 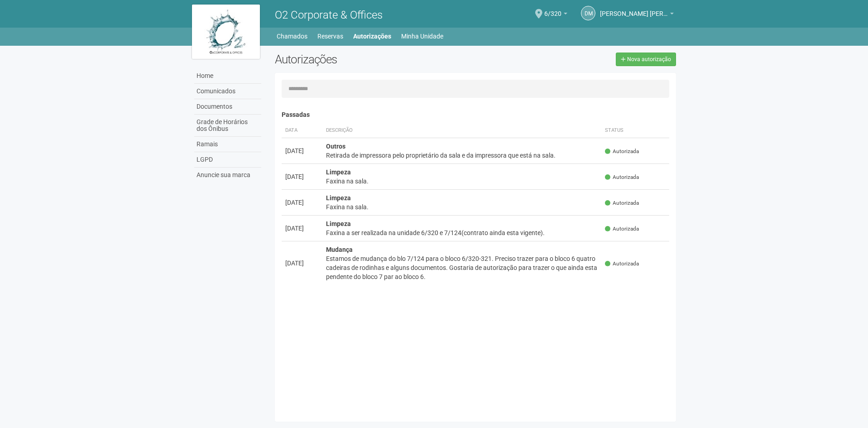 I want to click on h4: Passadas, so click(x=475, y=115).